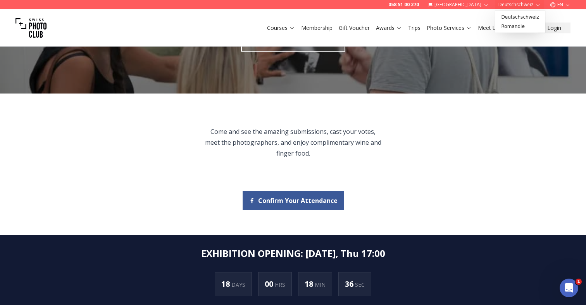  I want to click on a: Photo Services, so click(449, 28).